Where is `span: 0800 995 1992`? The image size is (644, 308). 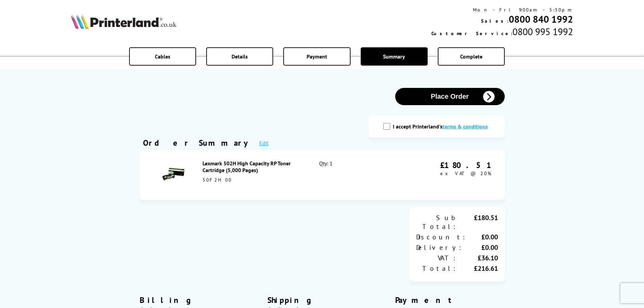
span: 0800 995 1992 is located at coordinates (543, 31).